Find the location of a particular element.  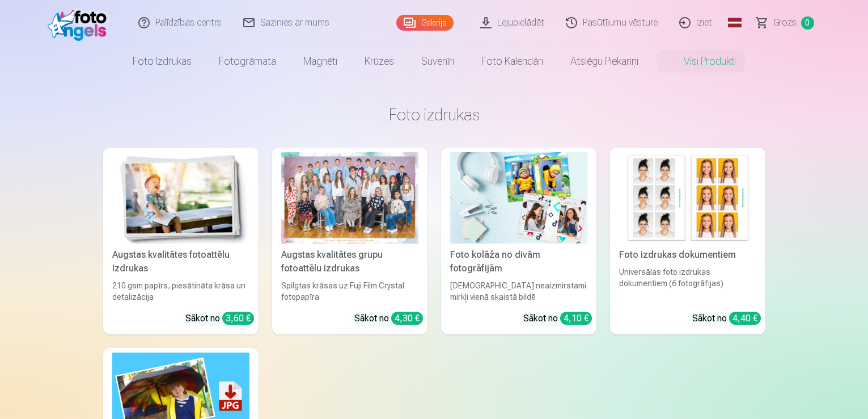

div: Augstas kvalitātes grupu fotoattēlu izdrukas is located at coordinates (350, 262).